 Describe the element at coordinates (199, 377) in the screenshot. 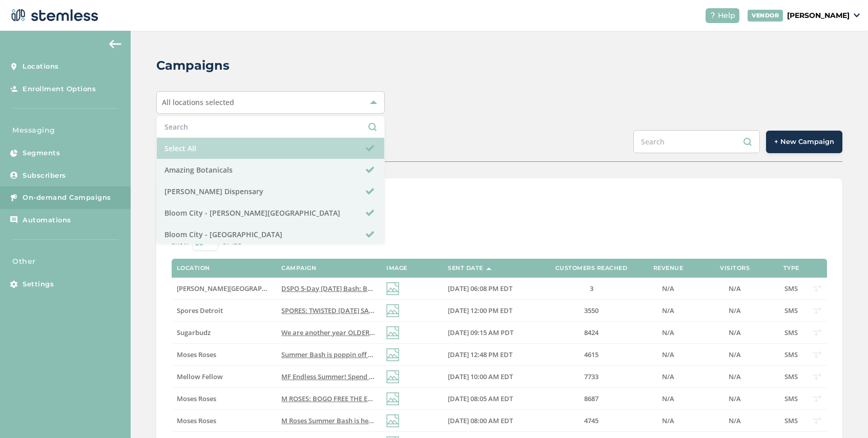

I see `span: Mellow Fellow` at that location.